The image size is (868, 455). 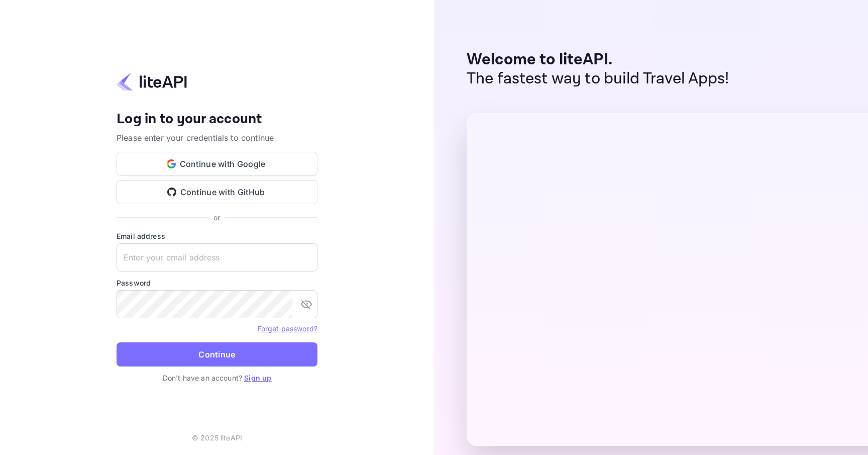 I want to click on p: Welcome to liteAPI., so click(x=598, y=60).